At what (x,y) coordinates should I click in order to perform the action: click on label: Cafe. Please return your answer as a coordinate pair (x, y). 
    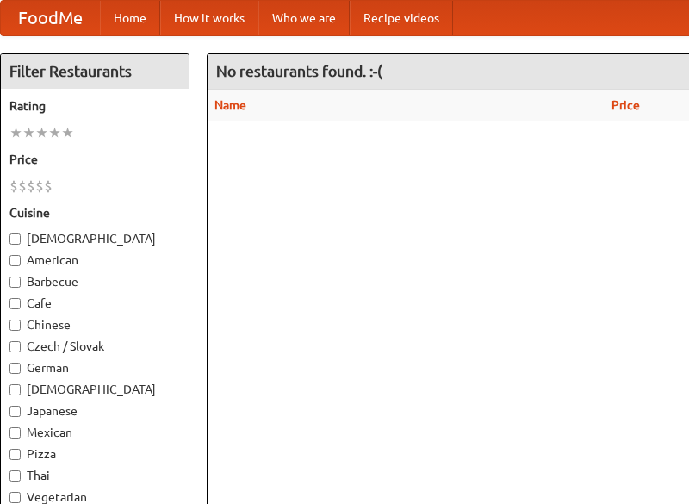
    Looking at the image, I should click on (95, 303).